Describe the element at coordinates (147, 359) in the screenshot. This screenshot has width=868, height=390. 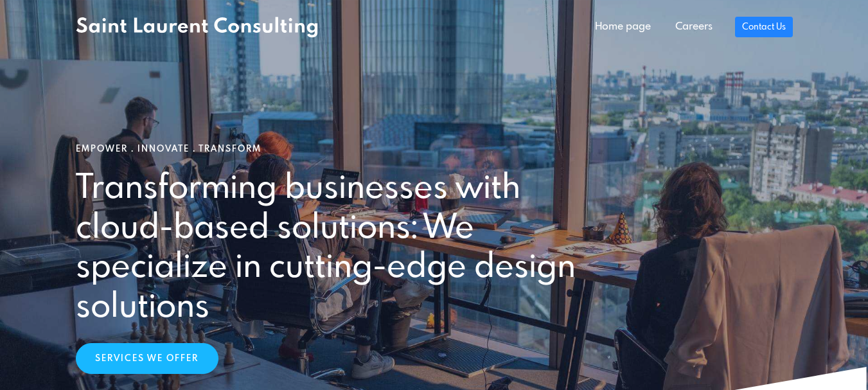
I see `a: Services We Offer` at that location.